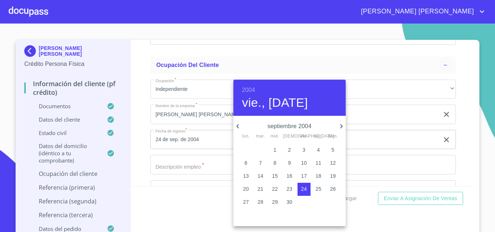 Image resolution: width=495 pixels, height=232 pixels. Describe the element at coordinates (333, 176) in the screenshot. I see `p: 19` at that location.